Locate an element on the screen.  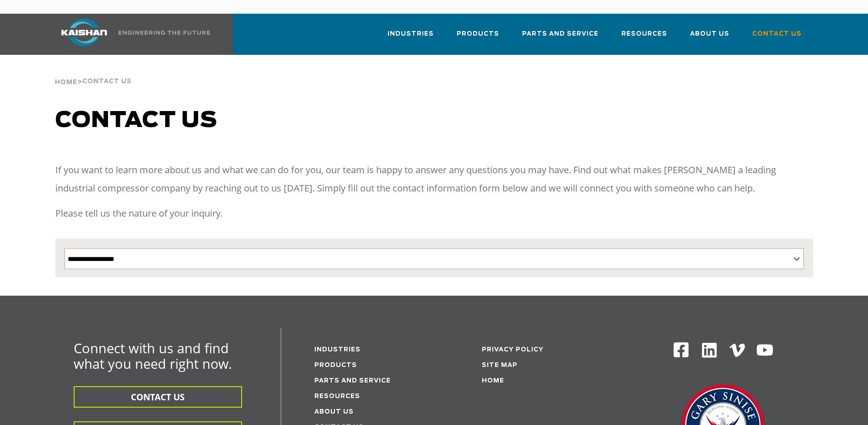
a: Contact Us is located at coordinates (777, 37).